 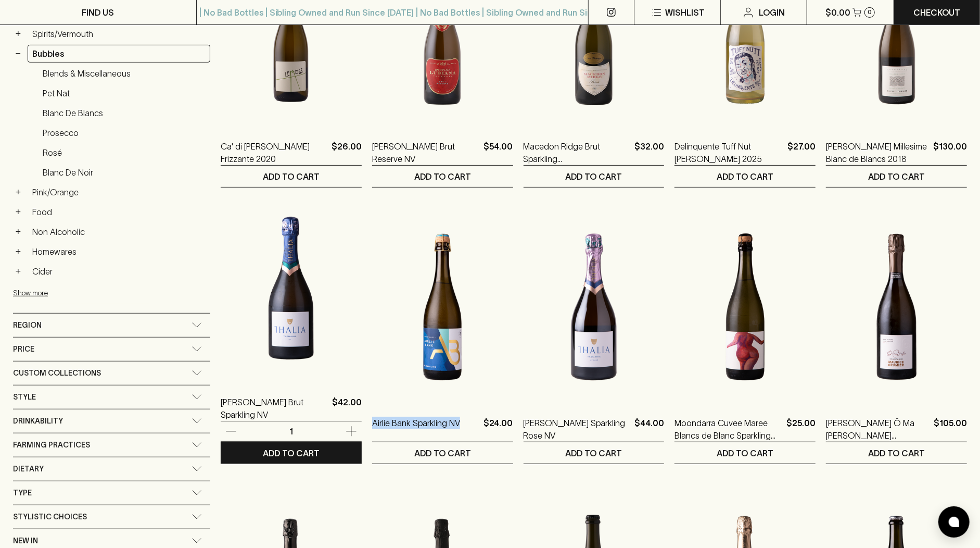 What do you see at coordinates (81, 293) in the screenshot?
I see `button: Show more` at bounding box center [81, 293].